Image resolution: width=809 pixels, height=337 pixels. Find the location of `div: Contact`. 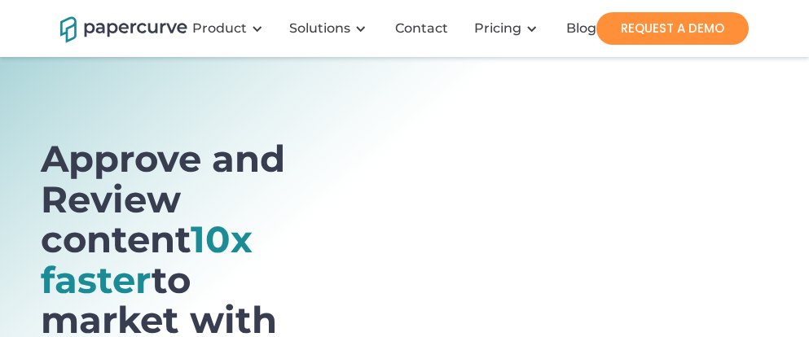

div: Contact is located at coordinates (421, 29).